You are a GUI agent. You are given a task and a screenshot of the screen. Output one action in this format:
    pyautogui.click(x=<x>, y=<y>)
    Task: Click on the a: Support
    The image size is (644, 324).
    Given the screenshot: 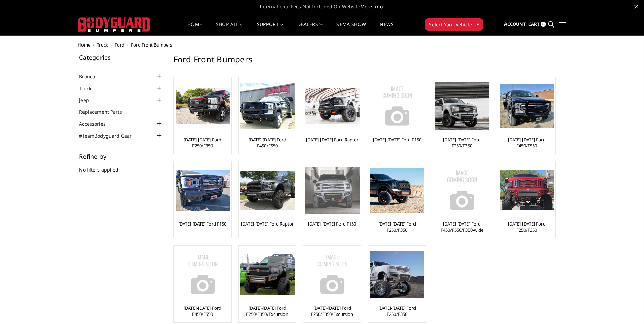 What is the action you would take?
    pyautogui.click(x=270, y=29)
    